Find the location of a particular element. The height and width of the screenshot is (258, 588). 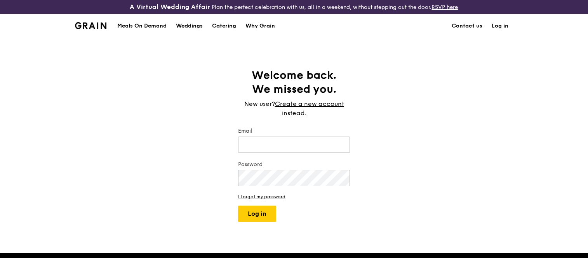

div: Plan the perfect celebration with us, all in a weekend, without stepping out the door. is located at coordinates (293, 7).